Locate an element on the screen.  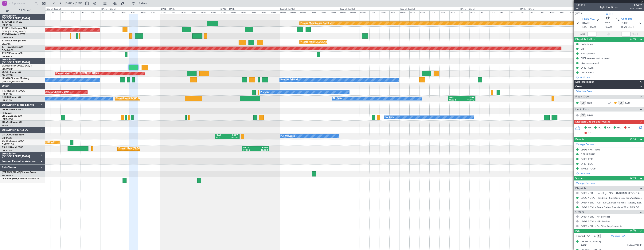
button: UTC is located at coordinates (578, 13).